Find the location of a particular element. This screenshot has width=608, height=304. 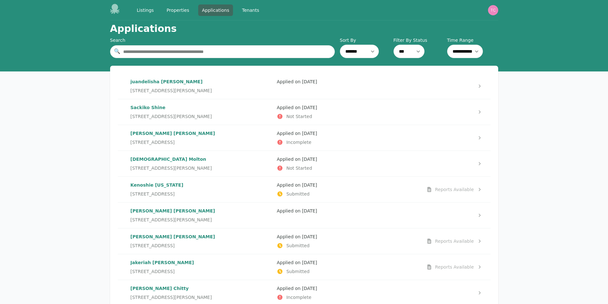

a: Applications is located at coordinates (216, 10).